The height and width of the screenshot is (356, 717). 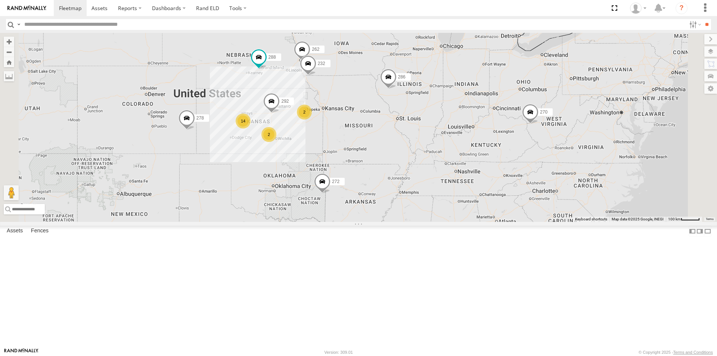 I want to click on label: Measure, so click(x=9, y=76).